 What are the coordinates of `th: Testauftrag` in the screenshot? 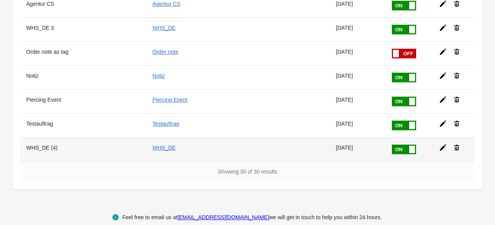 It's located at (83, 125).